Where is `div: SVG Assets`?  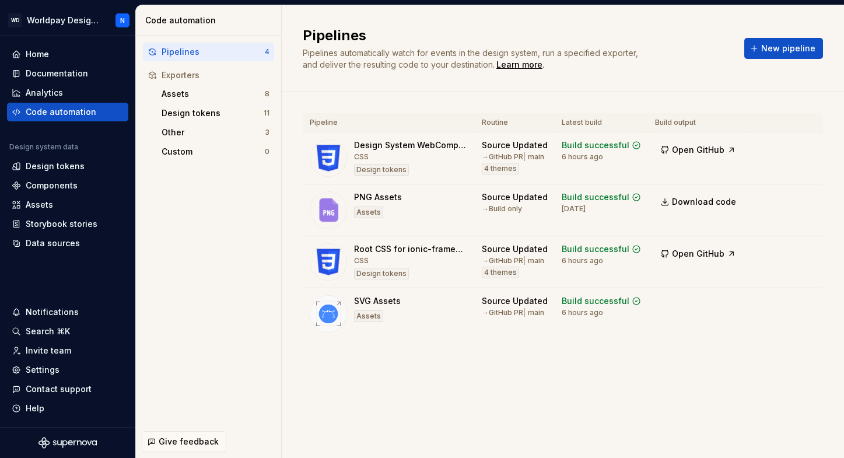 div: SVG Assets is located at coordinates (377, 301).